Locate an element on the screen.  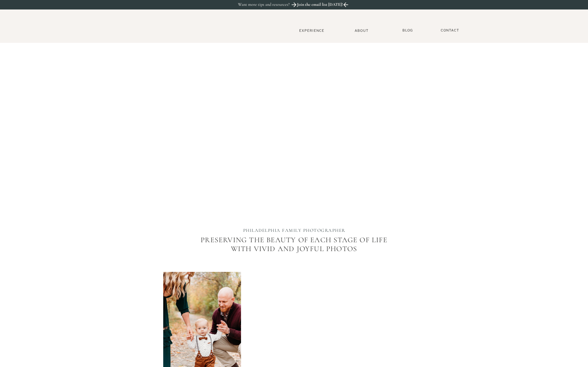
a: Contact is located at coordinates (450, 30).